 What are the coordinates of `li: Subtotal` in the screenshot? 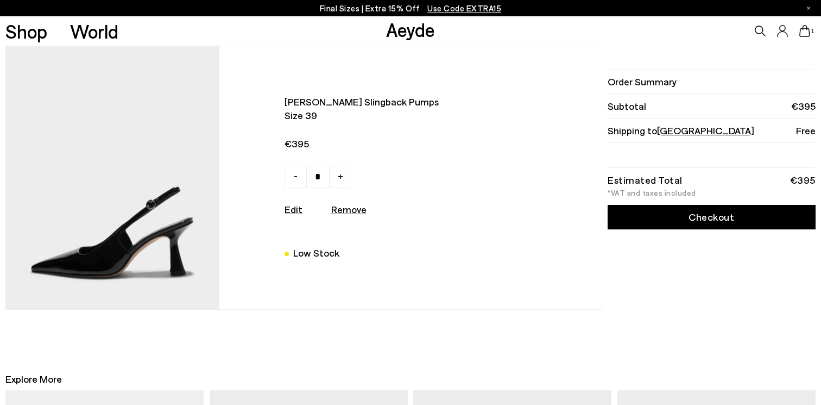 It's located at (711, 106).